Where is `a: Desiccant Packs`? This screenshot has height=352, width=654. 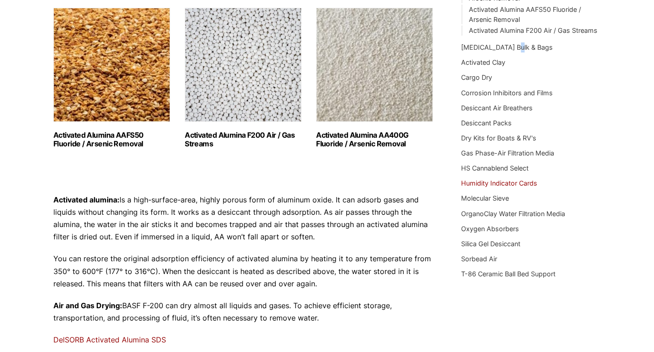 a: Desiccant Packs is located at coordinates (486, 123).